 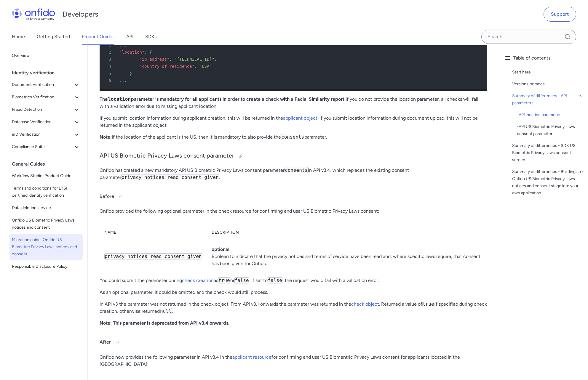 What do you see at coordinates (154, 59) in the screenshot?
I see `span: "ip_address"` at bounding box center [154, 59].